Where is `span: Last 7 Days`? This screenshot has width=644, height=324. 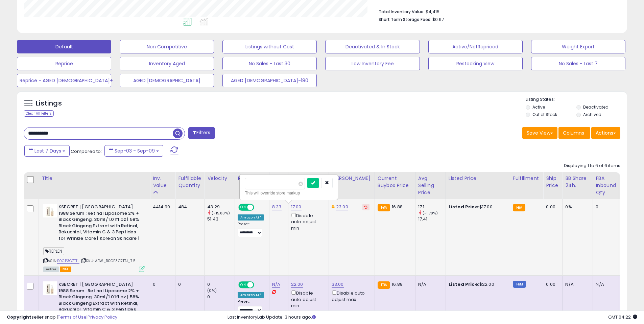 span: Last 7 Days is located at coordinates (48, 151).